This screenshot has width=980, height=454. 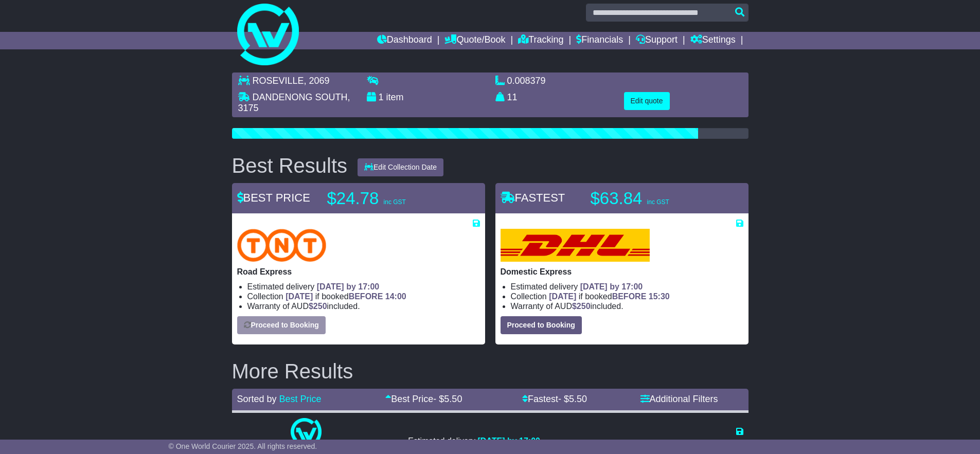 I want to click on a: Quote/Book, so click(x=475, y=41).